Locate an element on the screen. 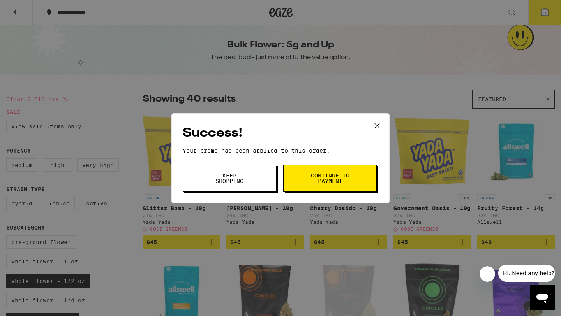 The width and height of the screenshot is (561, 316). span: Continue to payment is located at coordinates (330, 178).